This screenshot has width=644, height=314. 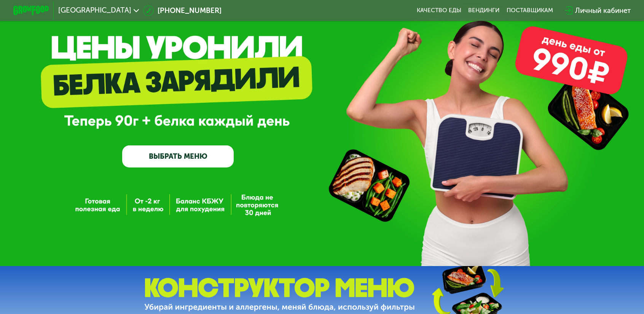 I want to click on a: Вендинги, so click(x=484, y=10).